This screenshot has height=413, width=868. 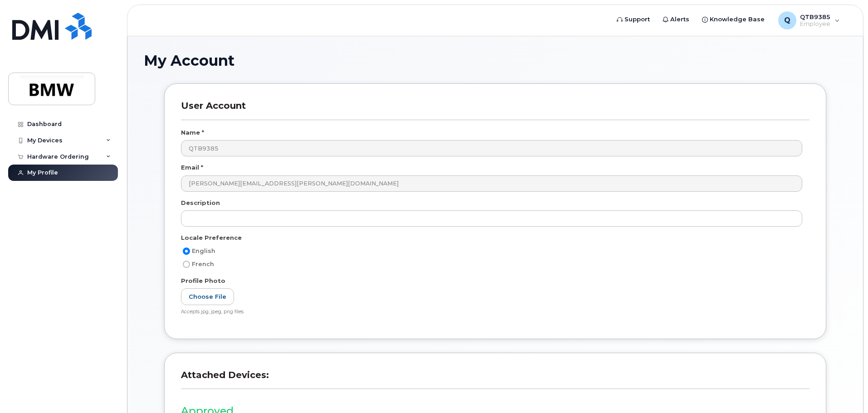 I want to click on label: Name *, so click(x=192, y=133).